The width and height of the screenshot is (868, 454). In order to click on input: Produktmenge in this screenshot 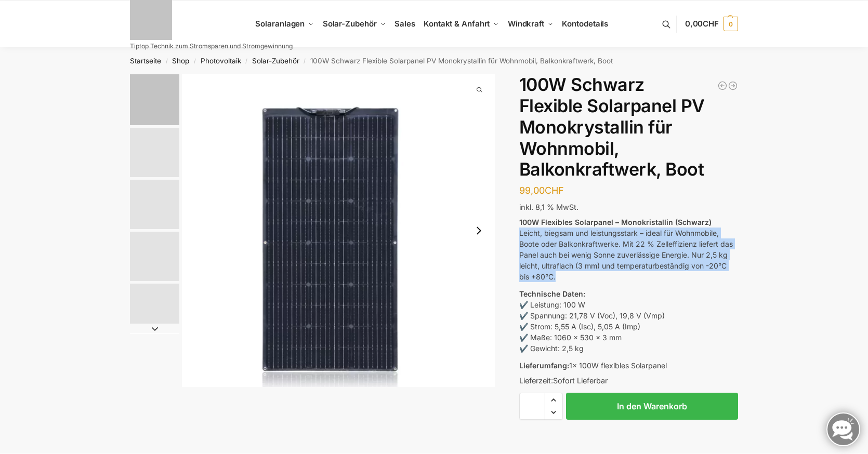, I will do `click(532, 406)`.